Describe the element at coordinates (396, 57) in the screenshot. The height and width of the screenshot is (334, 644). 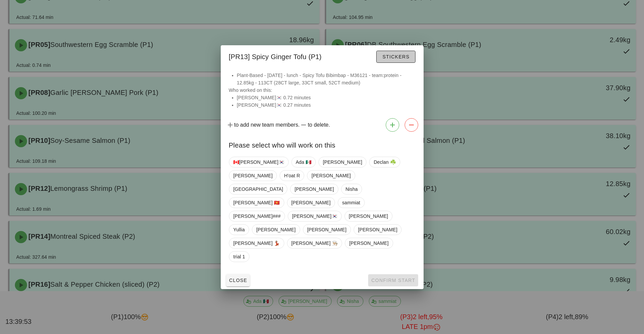
I see `span: Stickers` at that location.